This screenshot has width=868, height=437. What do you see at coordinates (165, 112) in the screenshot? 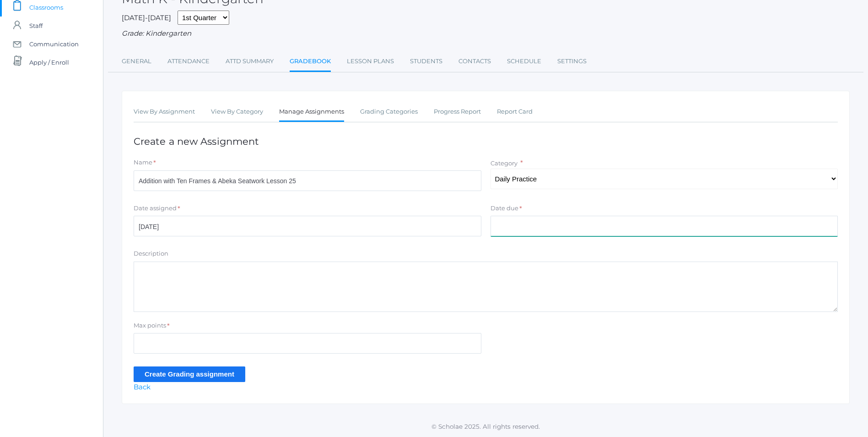
I see `a: View By Assignment` at bounding box center [165, 112].